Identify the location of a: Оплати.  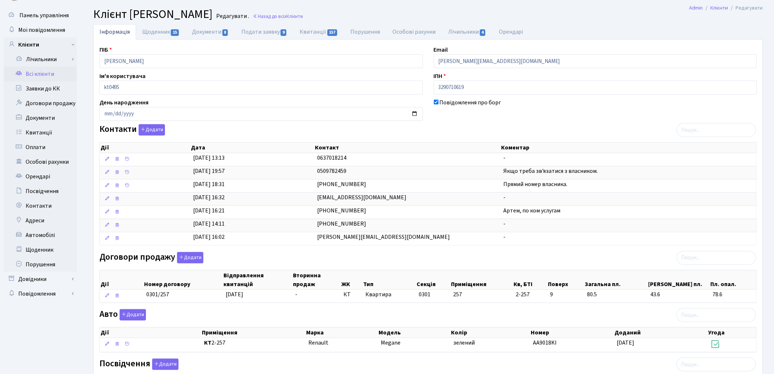
(40, 147).